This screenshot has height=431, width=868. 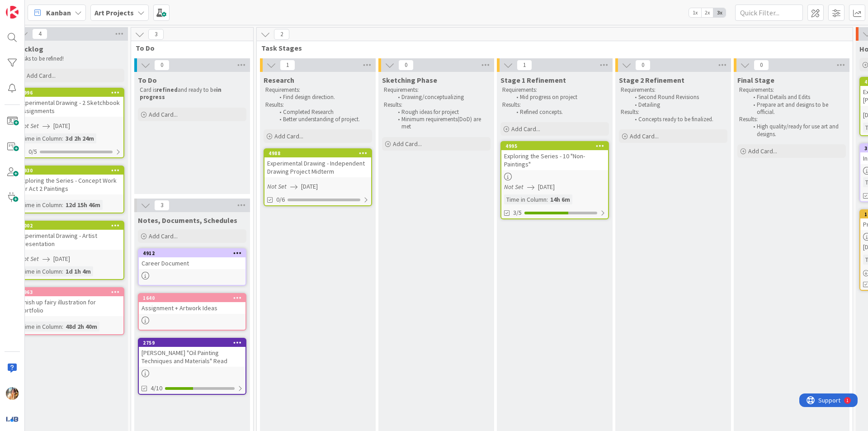 What do you see at coordinates (12, 12) in the screenshot?
I see `img: Visit kanbanzone.com` at bounding box center [12, 12].